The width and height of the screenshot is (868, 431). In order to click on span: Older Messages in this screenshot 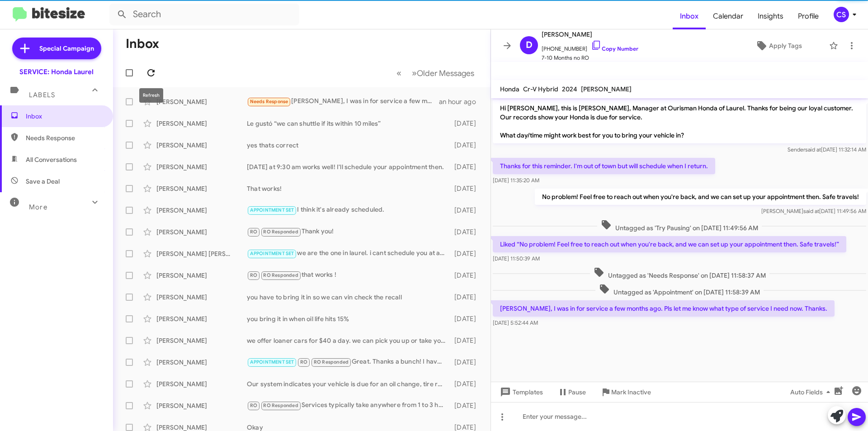, I will do `click(445, 73)`.